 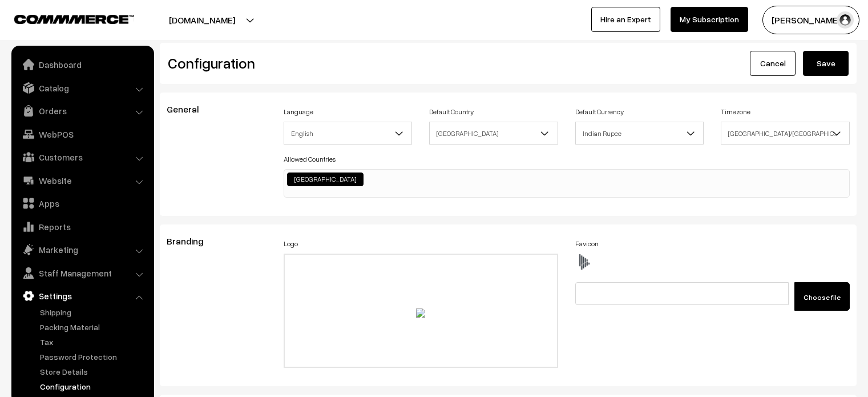 What do you see at coordinates (82, 110) in the screenshot?
I see `a: Orders` at bounding box center [82, 110].